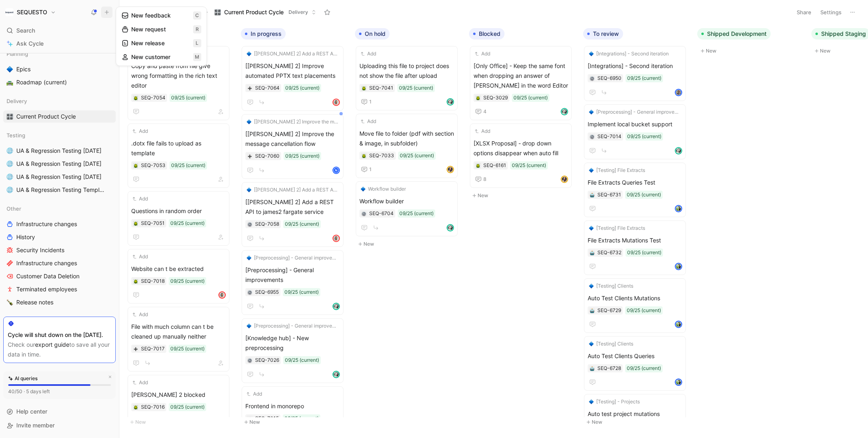 Image resolution: width=868 pixels, height=438 pixels. I want to click on span: [Knowledge hub] - New preprocessing, so click(292, 343).